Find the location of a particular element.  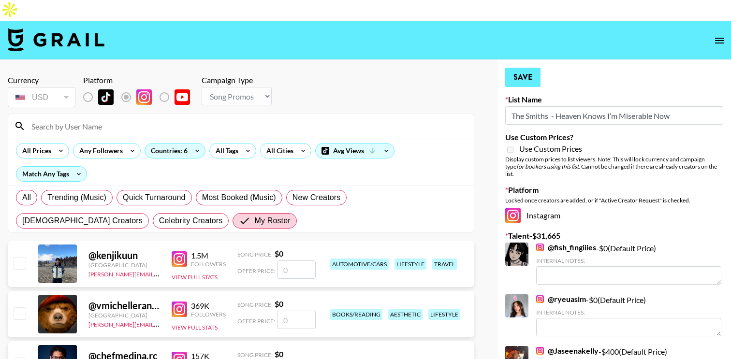

em: for bookers using this list is located at coordinates (547, 166).